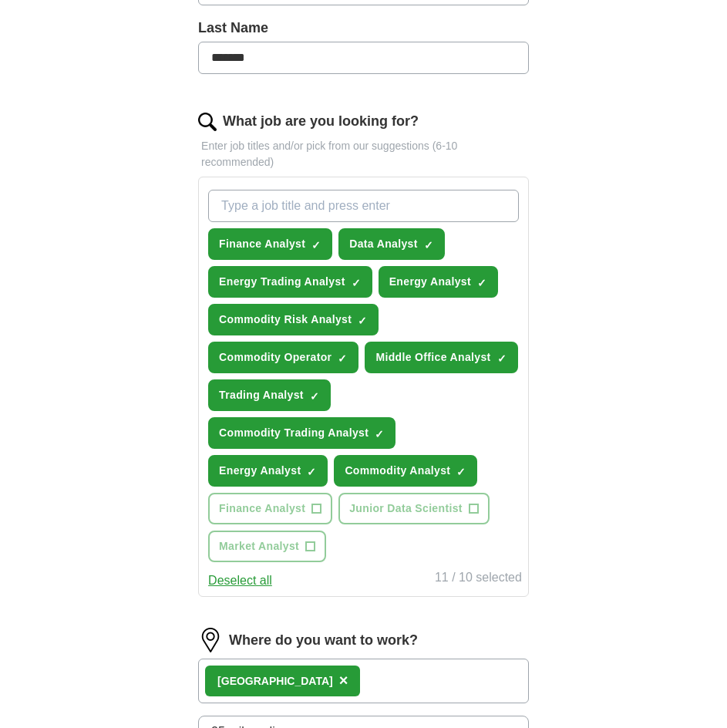  Describe the element at coordinates (323, 639) in the screenshot. I see `label: Where do you want to work?` at that location.